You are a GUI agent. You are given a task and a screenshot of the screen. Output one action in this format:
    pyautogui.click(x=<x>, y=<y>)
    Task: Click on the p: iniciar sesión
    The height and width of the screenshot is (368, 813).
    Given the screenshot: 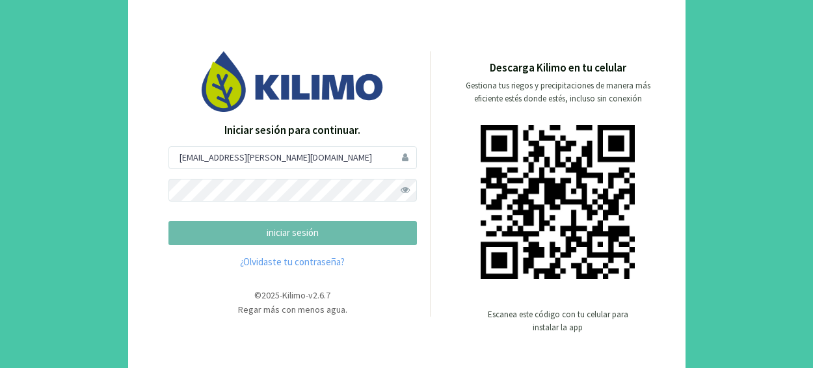 What is the action you would take?
    pyautogui.click(x=293, y=233)
    